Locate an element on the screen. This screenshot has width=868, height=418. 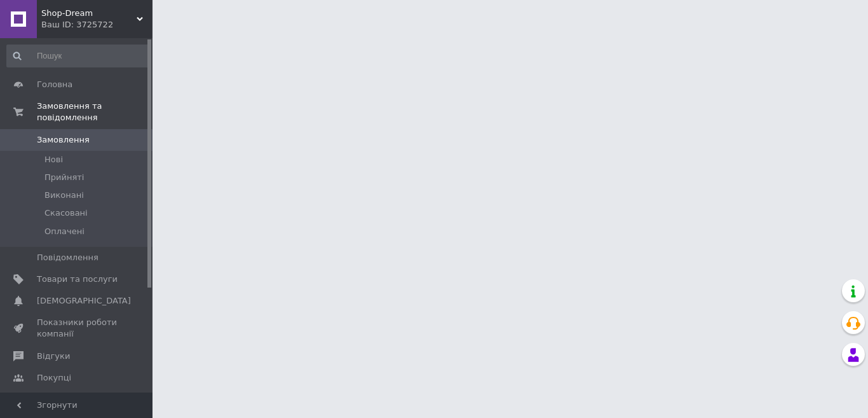
span: Виконані is located at coordinates (65, 195).